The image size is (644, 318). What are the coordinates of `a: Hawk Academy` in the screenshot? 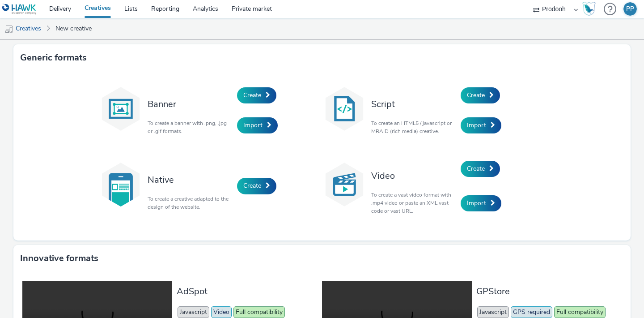 It's located at (591, 9).